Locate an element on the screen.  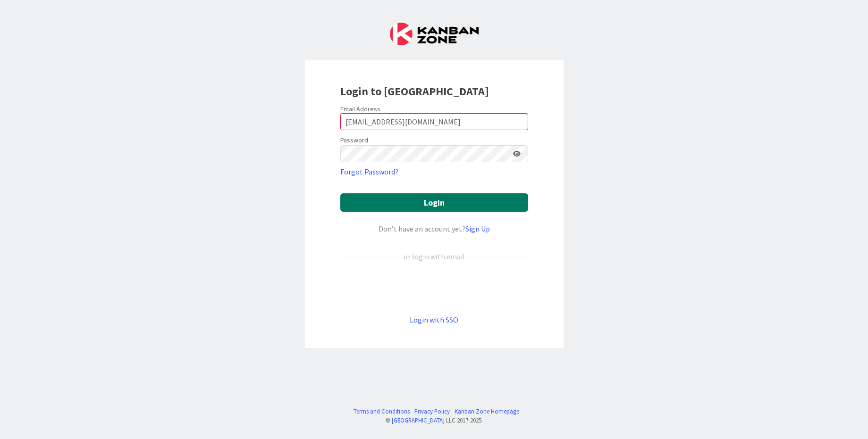
div: Don’t have an account yet? is located at coordinates (434, 229).